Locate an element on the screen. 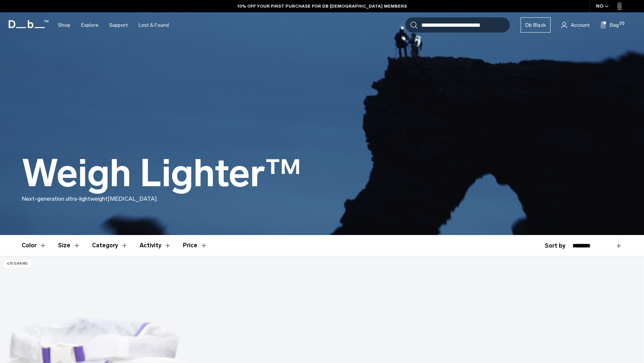 The height and width of the screenshot is (363, 644). a: Db Black is located at coordinates (536, 25).